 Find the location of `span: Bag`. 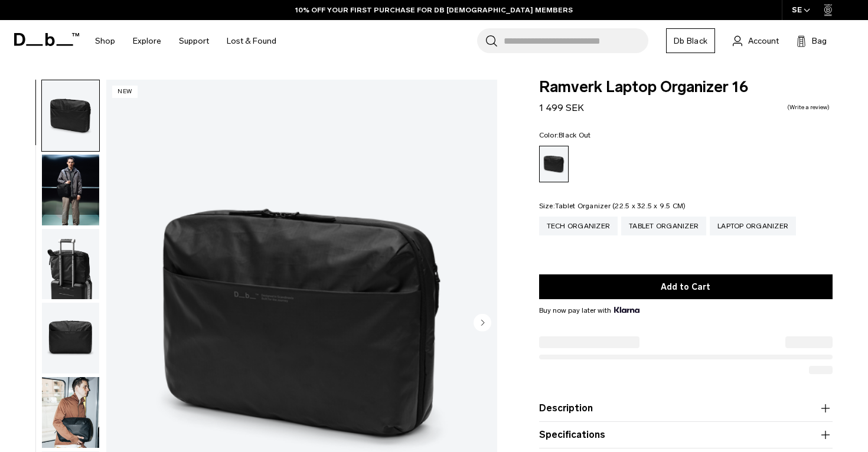

span: Bag is located at coordinates (819, 41).